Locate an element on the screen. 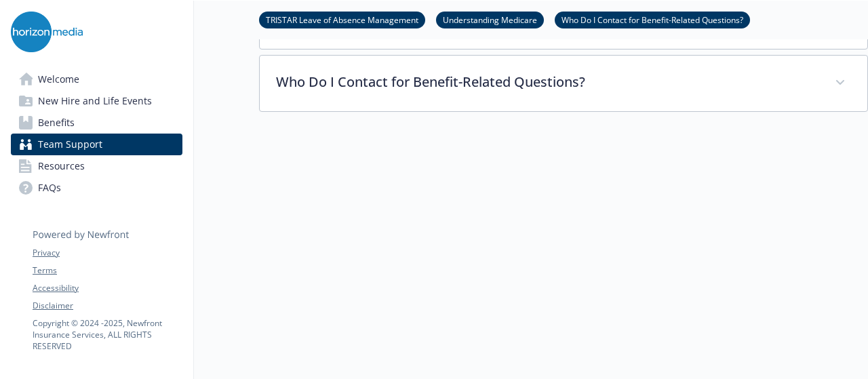  span: New Hire and Life Events is located at coordinates (95, 101).